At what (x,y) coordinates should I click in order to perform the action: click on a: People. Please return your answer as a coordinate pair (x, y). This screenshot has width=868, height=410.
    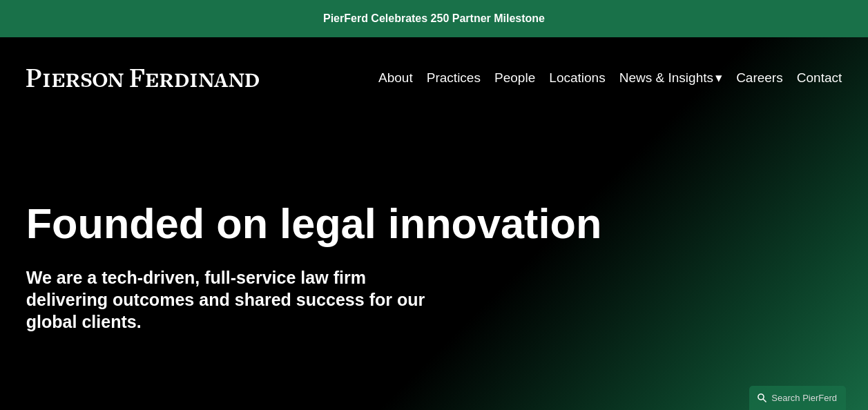
    Looking at the image, I should click on (514, 78).